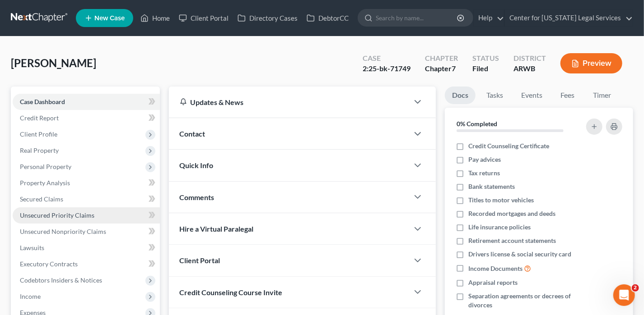 Image resolution: width=644 pixels, height=315 pixels. What do you see at coordinates (501, 200) in the screenshot?
I see `span: Titles to motor vehicles` at bounding box center [501, 200].